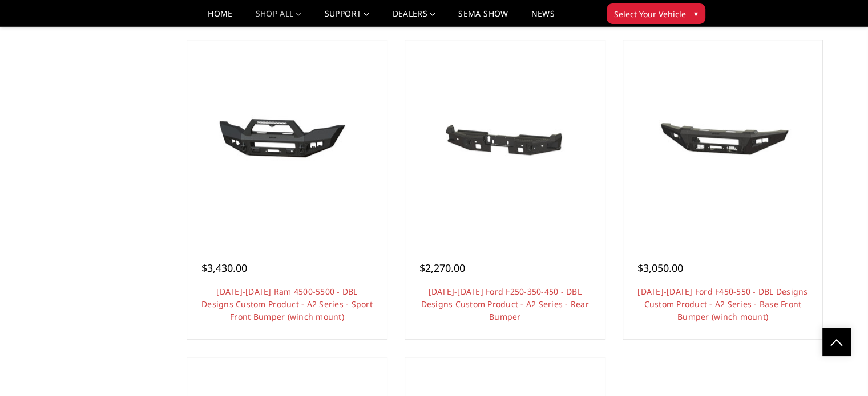  What do you see at coordinates (442, 268) in the screenshot?
I see `span: $2,270.00` at bounding box center [442, 268].